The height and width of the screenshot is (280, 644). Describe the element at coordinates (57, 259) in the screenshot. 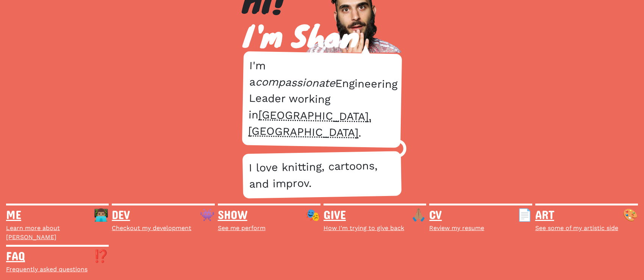

I see `a: FAQ Frequently asked questions` at that location.